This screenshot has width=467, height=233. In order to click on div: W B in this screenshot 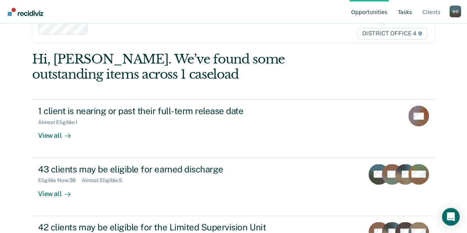, I will do `click(455, 11)`.